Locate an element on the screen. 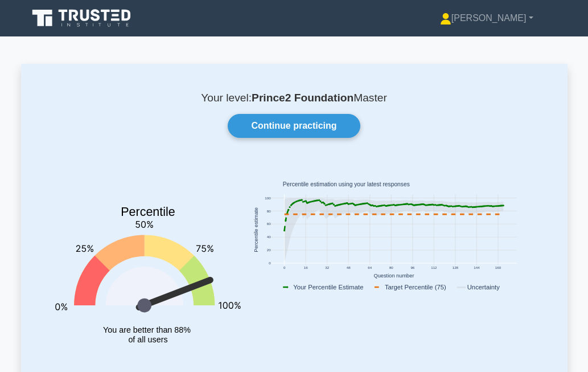 The width and height of the screenshot is (588, 372). text: 32 is located at coordinates (326, 267).